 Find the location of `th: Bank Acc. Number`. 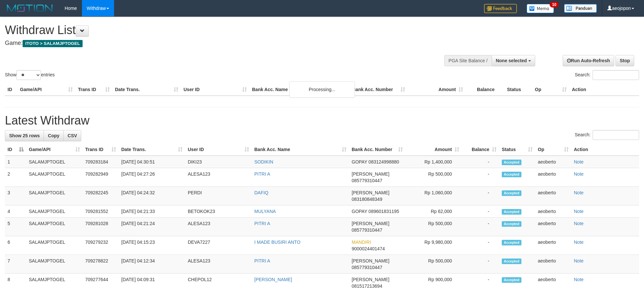

th: Bank Acc. Number is located at coordinates (379, 89).